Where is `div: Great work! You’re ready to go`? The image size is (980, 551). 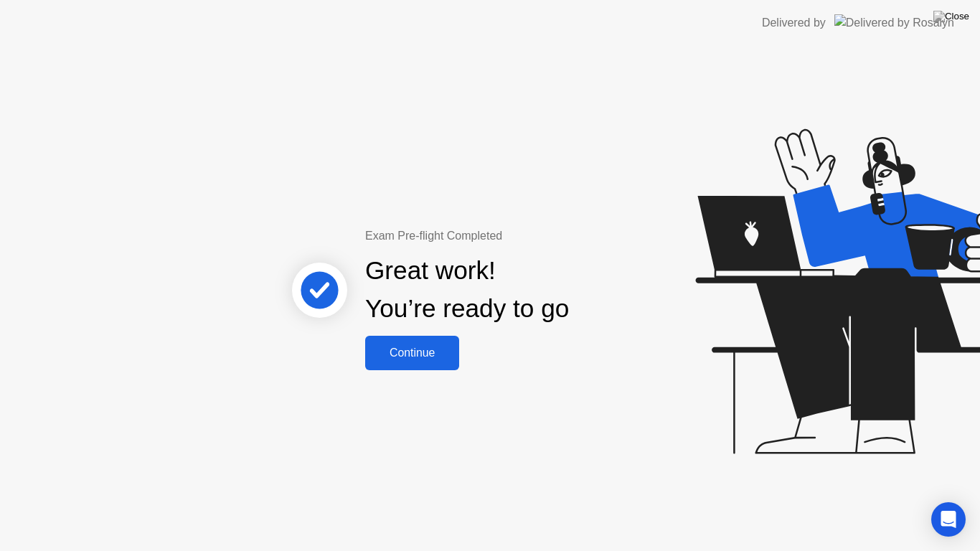 div: Great work! You’re ready to go is located at coordinates (467, 290).